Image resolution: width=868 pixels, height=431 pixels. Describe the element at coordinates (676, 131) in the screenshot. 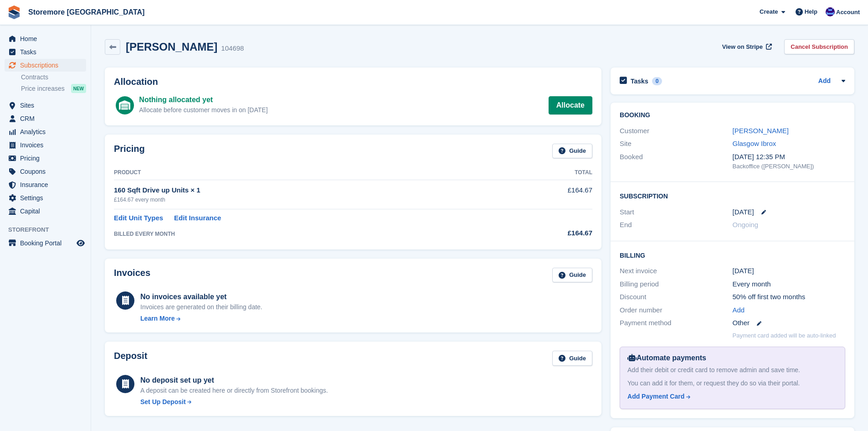

I see `div: Customer` at that location.